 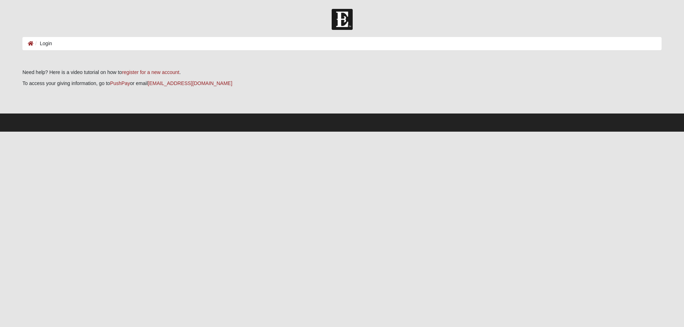 What do you see at coordinates (43, 43) in the screenshot?
I see `li: Login` at bounding box center [43, 43].